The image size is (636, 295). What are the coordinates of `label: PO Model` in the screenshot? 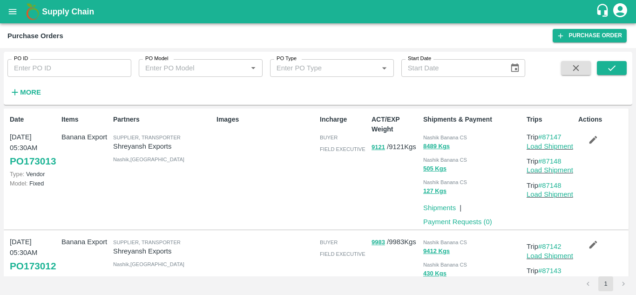 It's located at (157, 59).